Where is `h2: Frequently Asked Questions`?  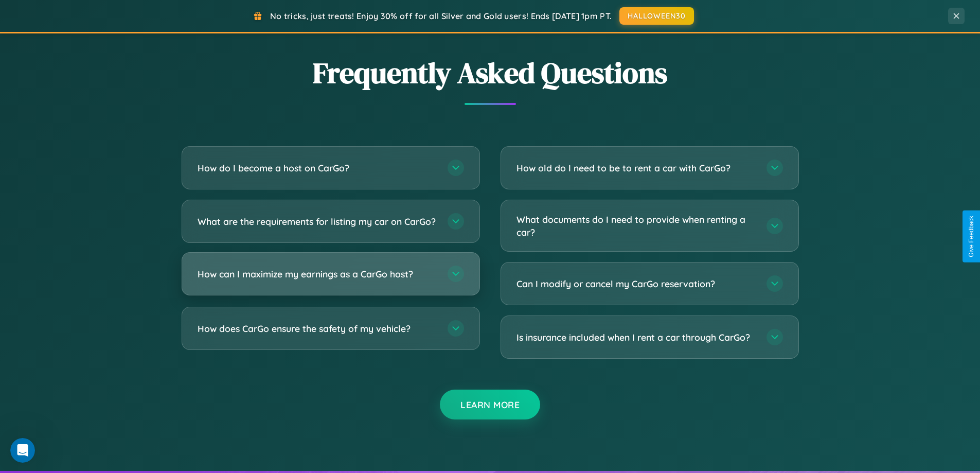
h2: Frequently Asked Questions is located at coordinates (491, 72).